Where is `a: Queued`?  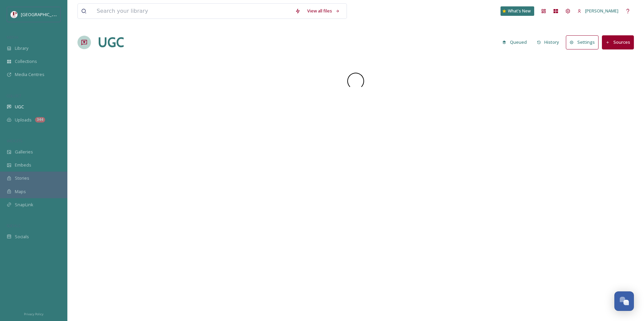
a: Queued is located at coordinates (516, 42).